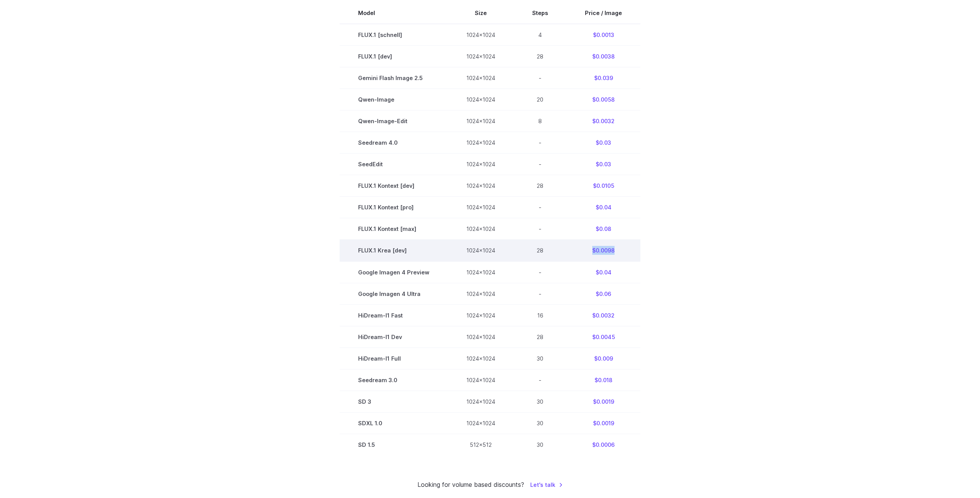 Image resolution: width=980 pixels, height=498 pixels. What do you see at coordinates (393, 423) in the screenshot?
I see `td: SDXL 1.0` at bounding box center [393, 423].